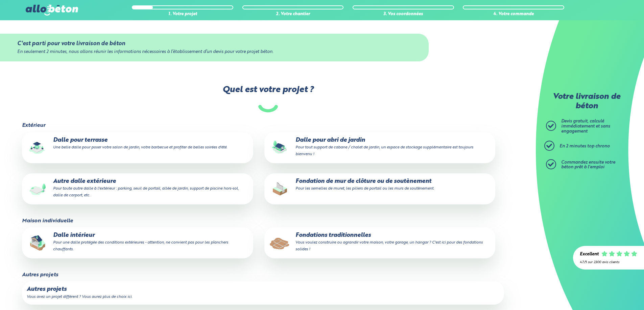  I want to click on div: 3. Vos coordonnées, so click(403, 14).